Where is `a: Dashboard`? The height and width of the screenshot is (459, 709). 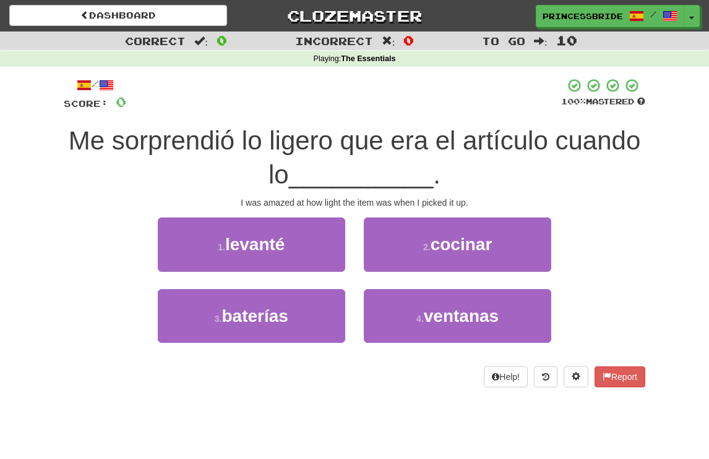
a: Dashboard is located at coordinates (118, 15).